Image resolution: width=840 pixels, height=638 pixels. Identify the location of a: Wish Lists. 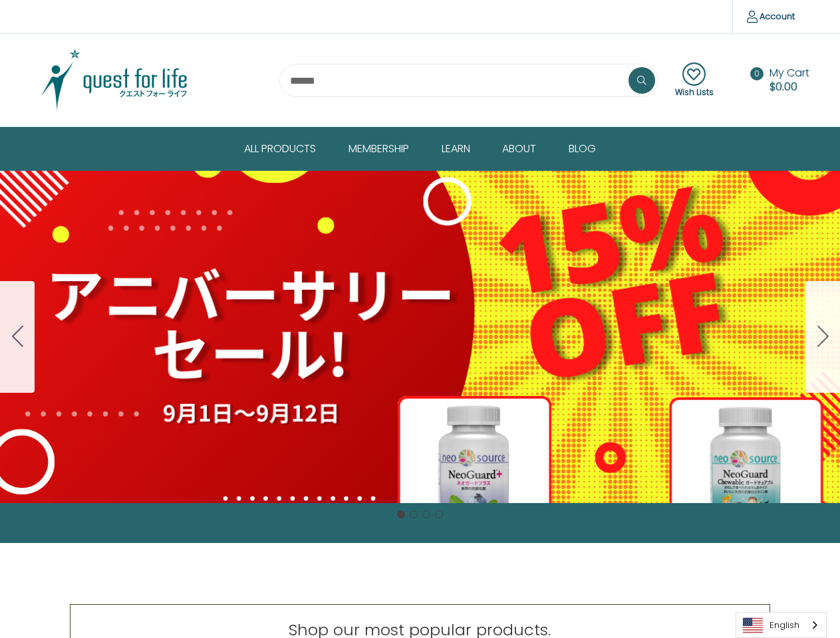
(695, 80).